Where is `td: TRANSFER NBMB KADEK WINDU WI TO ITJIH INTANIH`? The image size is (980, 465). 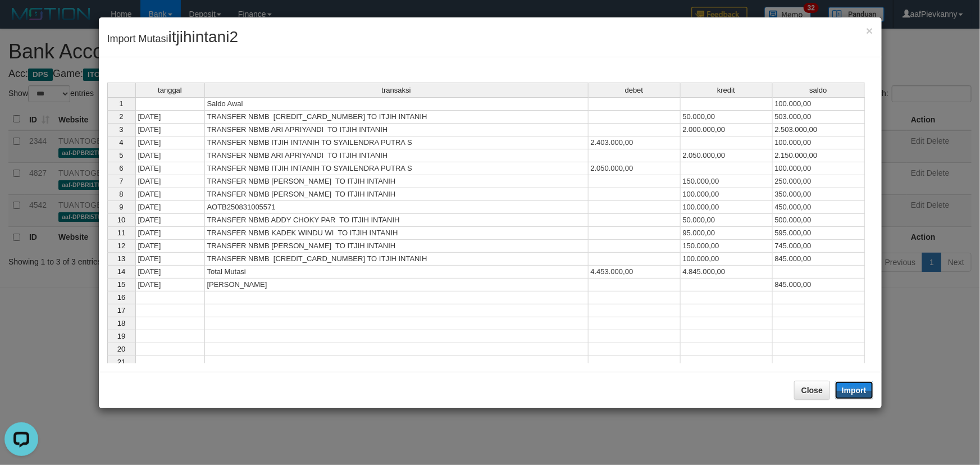 td: TRANSFER NBMB KADEK WINDU WI TO ITJIH INTANIH is located at coordinates (397, 232).